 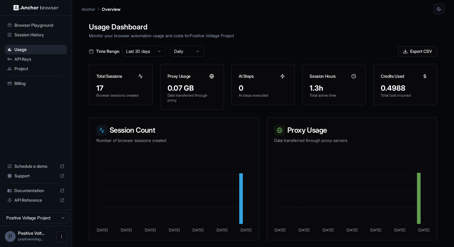 What do you see at coordinates (36, 176) in the screenshot?
I see `span: Support` at bounding box center [36, 176].